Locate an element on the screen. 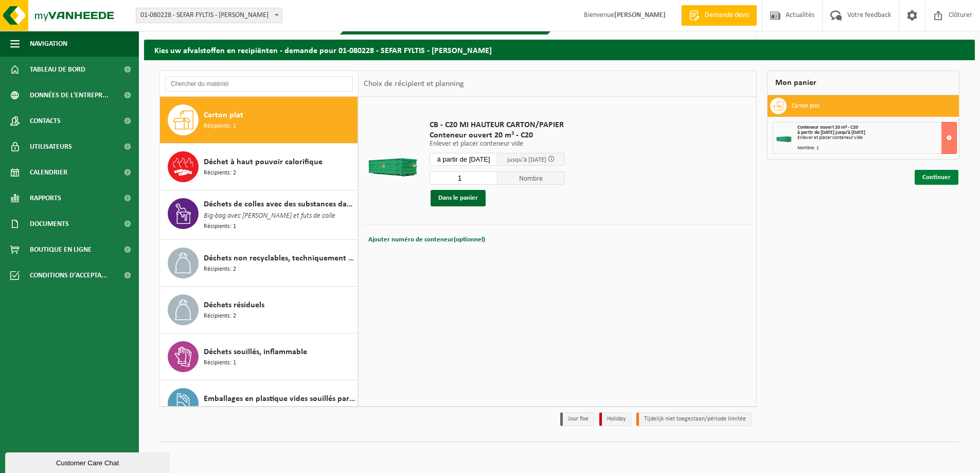 The image size is (980, 473). span: Conditions d'accepta... is located at coordinates (69, 275).